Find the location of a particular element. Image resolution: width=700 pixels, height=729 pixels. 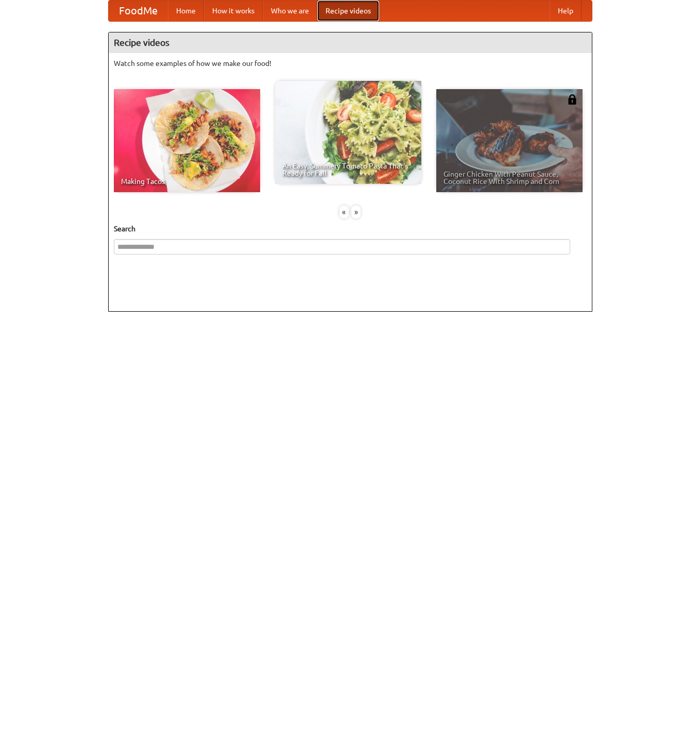

span: Making Tacos is located at coordinates (187, 182).